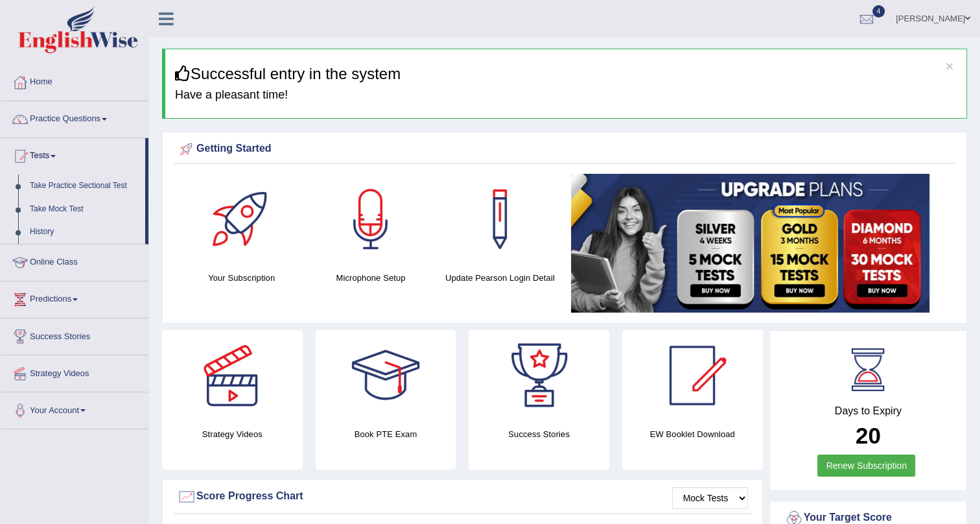 The height and width of the screenshot is (524, 980). Describe the element at coordinates (75, 409) in the screenshot. I see `a: Your Account` at that location.